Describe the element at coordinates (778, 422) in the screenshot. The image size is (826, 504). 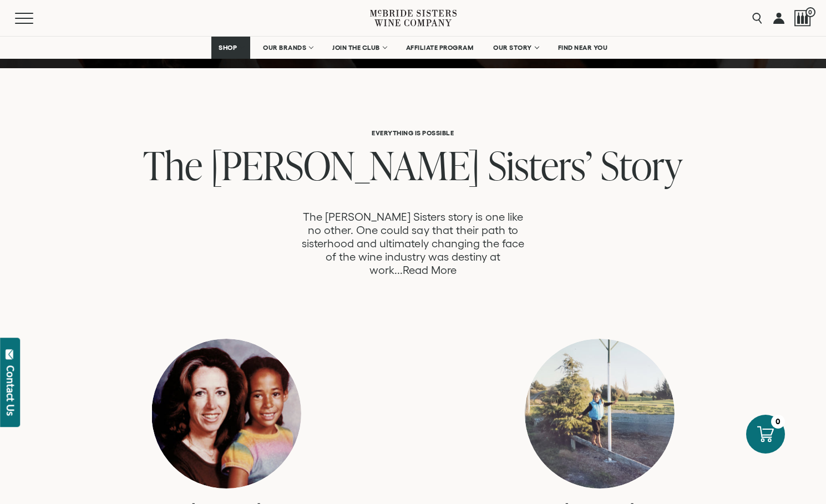
I see `div: 0` at that location.